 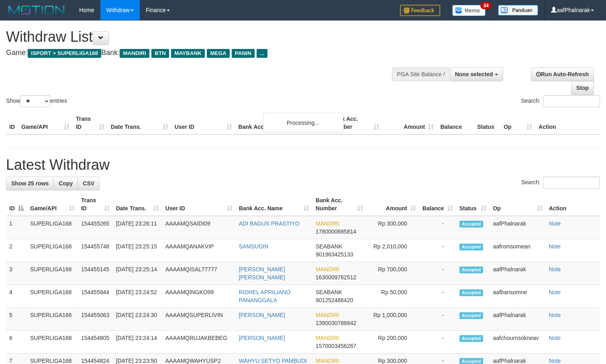 What do you see at coordinates (137, 204) in the screenshot?
I see `th: Date Trans.: activate to sort column ascending` at bounding box center [137, 204].